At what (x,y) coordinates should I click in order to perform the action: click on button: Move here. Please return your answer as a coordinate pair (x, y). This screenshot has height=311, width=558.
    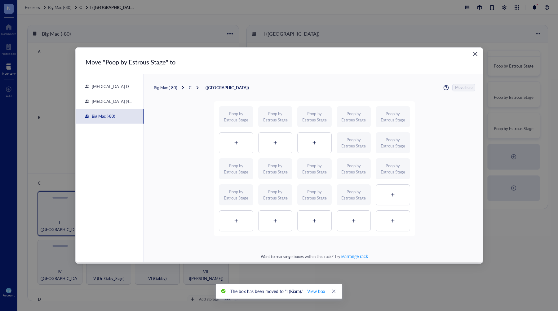
    Looking at the image, I should click on (464, 88).